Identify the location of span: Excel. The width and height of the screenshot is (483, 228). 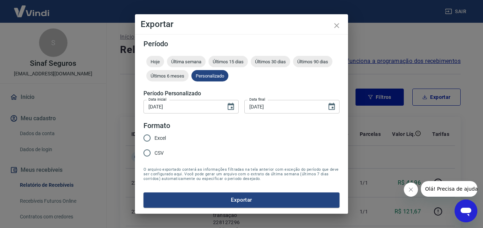
(160, 138).